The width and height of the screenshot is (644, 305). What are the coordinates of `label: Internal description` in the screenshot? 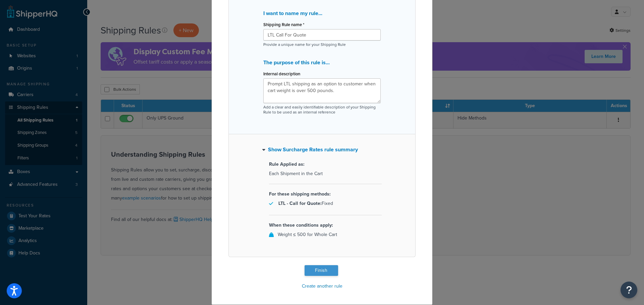 It's located at (282, 74).